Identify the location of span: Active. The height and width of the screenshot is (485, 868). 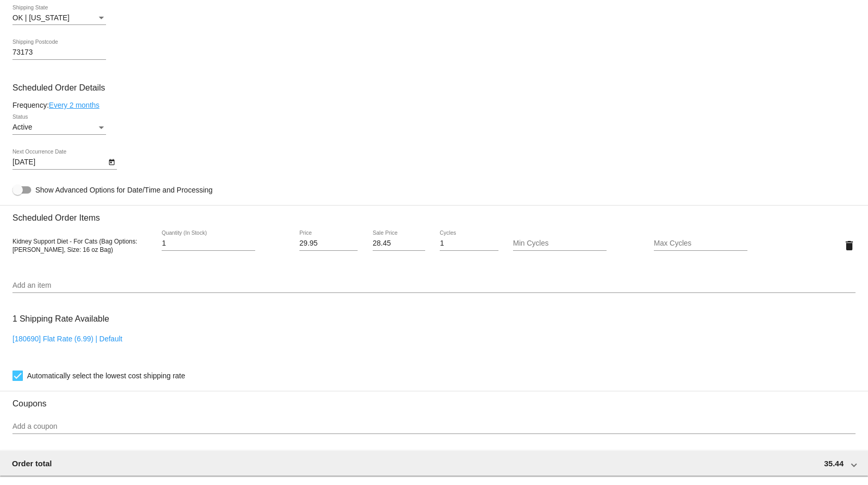
(22, 127).